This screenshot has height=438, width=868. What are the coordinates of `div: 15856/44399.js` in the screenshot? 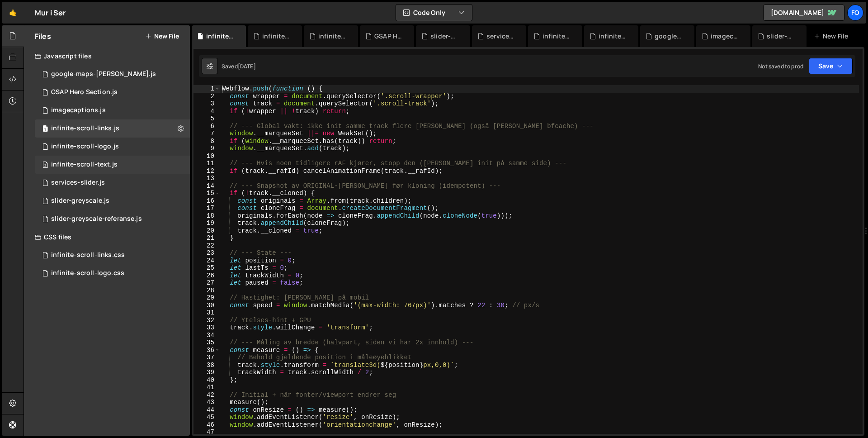 It's located at (112, 110).